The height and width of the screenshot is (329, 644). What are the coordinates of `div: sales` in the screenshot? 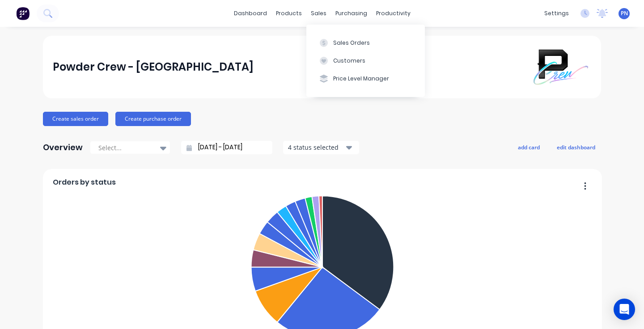 It's located at (318, 13).